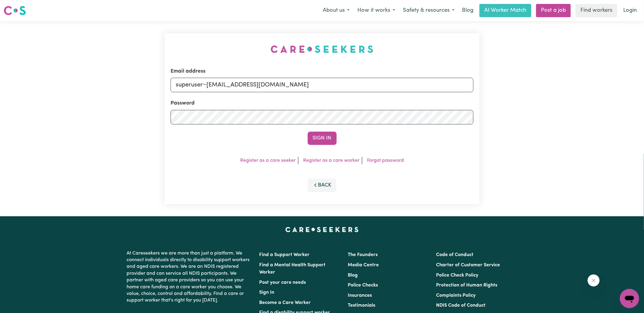  Describe the element at coordinates (363, 265) in the screenshot. I see `a: Media Centre` at that location.